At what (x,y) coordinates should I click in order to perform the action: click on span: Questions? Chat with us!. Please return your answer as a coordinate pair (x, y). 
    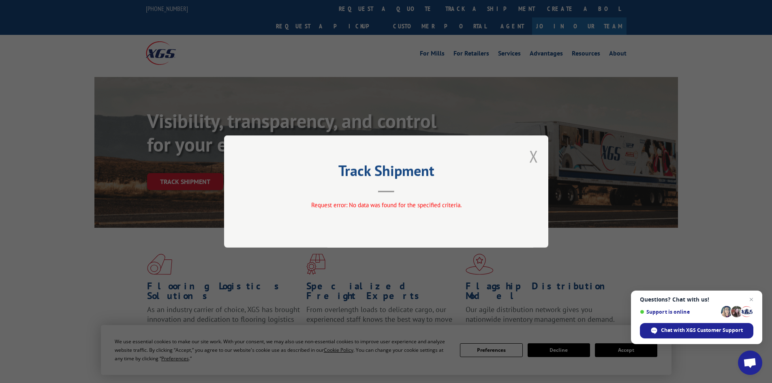
    Looking at the image, I should click on (697, 300).